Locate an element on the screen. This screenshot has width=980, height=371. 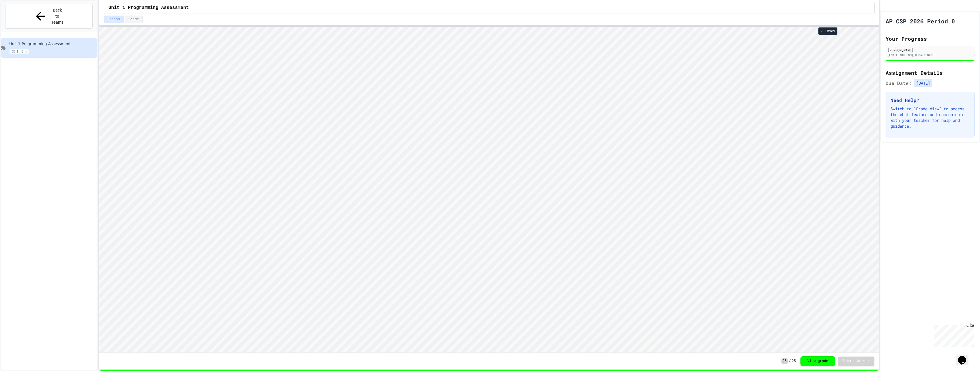
span: 1h 5m is located at coordinates (19, 51).